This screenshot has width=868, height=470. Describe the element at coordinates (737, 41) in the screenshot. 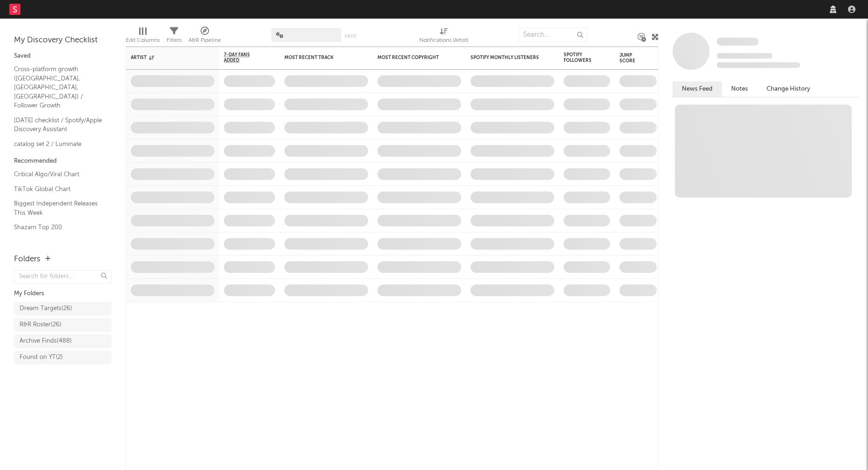

I see `span: Some Artist` at that location.